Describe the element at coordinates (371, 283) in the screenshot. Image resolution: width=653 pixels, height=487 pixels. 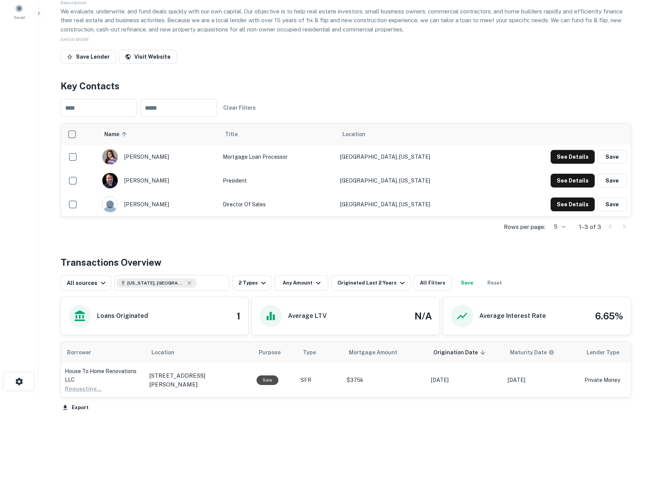
I see `button: Originated Last 2 Years` at that location.